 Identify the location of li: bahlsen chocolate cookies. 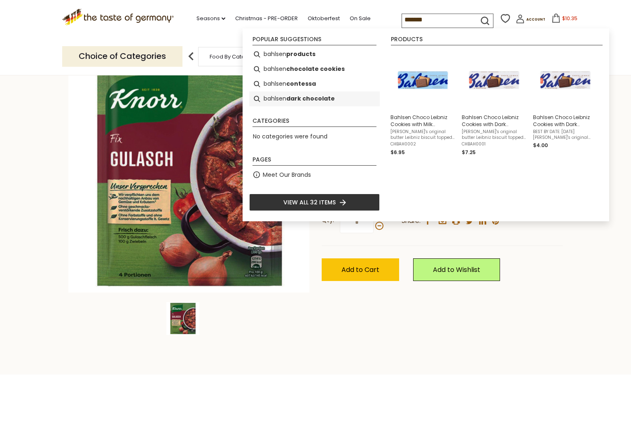
(314, 69).